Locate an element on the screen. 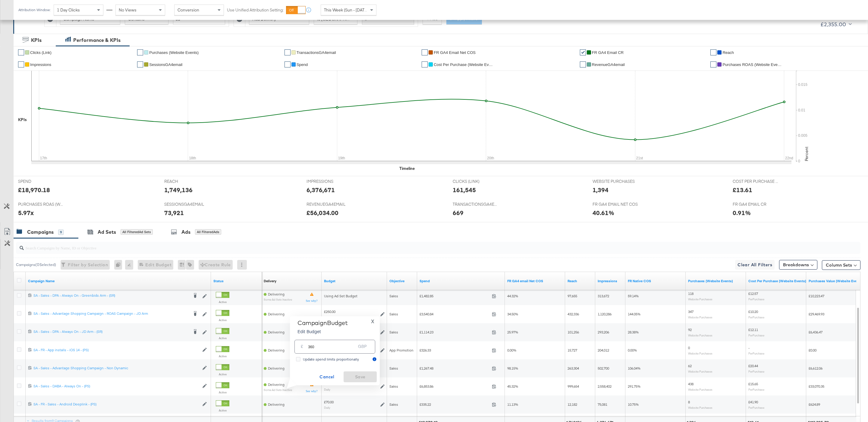 The width and height of the screenshot is (868, 422). span: £10,223.47 is located at coordinates (816, 296).